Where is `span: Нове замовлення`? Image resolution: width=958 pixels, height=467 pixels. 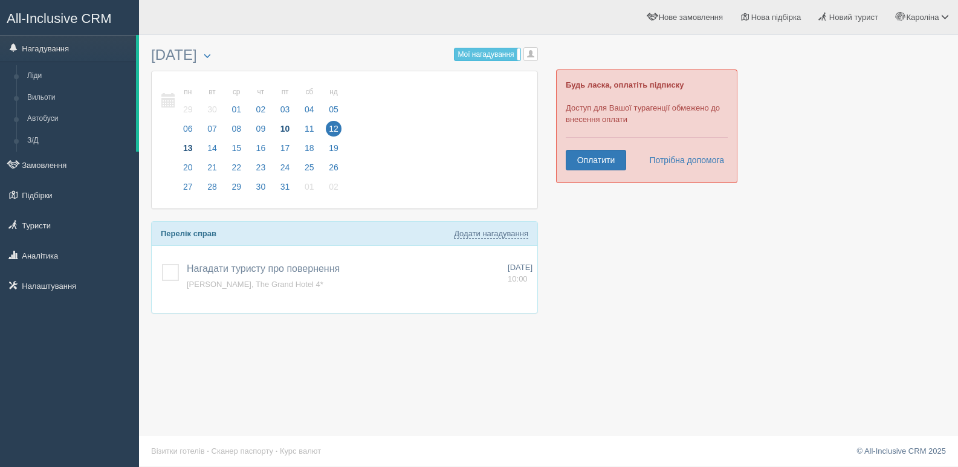
span: Нове замовлення is located at coordinates (691, 17).